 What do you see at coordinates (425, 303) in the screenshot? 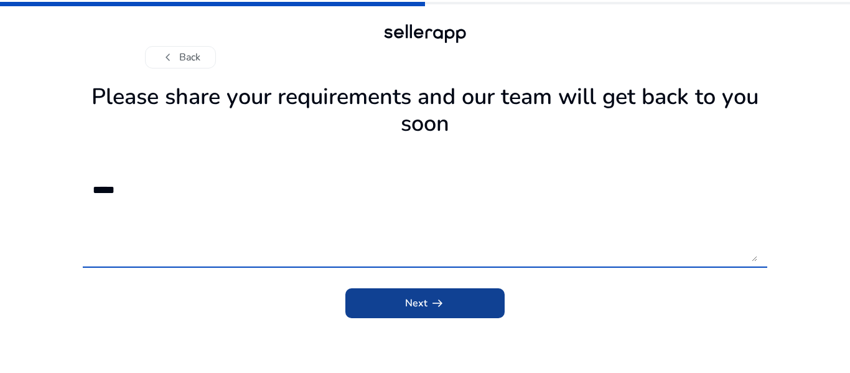
I see `span: Next` at bounding box center [425, 303].